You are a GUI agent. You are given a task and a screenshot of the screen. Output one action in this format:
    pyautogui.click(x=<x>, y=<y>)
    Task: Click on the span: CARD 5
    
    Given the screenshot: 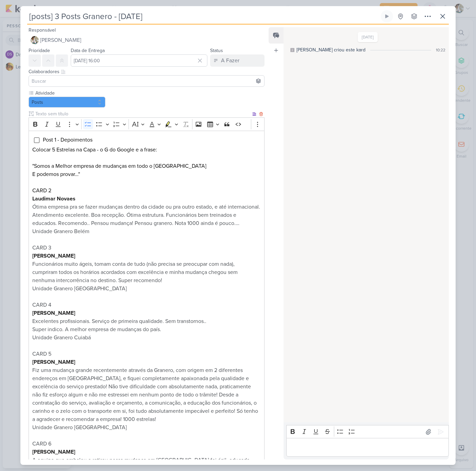 What is the action you would take?
    pyautogui.click(x=42, y=354)
    